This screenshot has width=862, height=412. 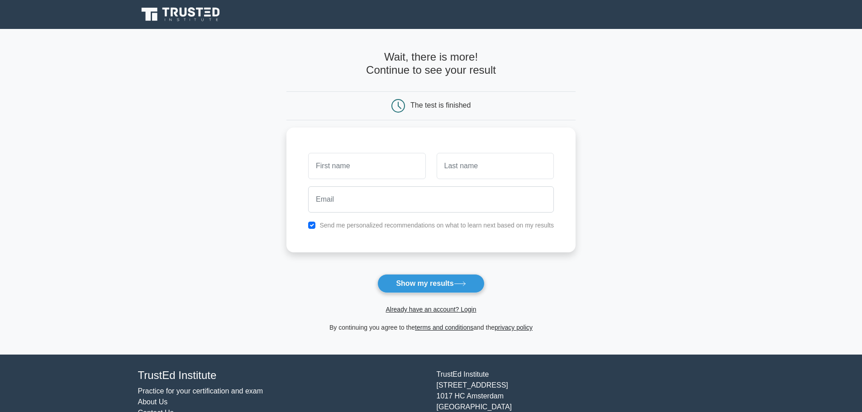 I want to click on h4: Wait, there is more! Continue to see your result, so click(x=431, y=64).